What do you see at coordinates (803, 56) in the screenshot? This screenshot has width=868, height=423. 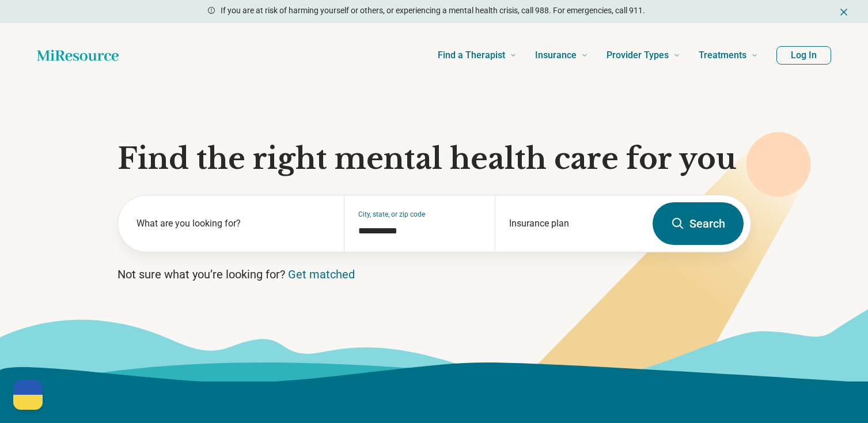 I see `button: Log In` at bounding box center [803, 56].